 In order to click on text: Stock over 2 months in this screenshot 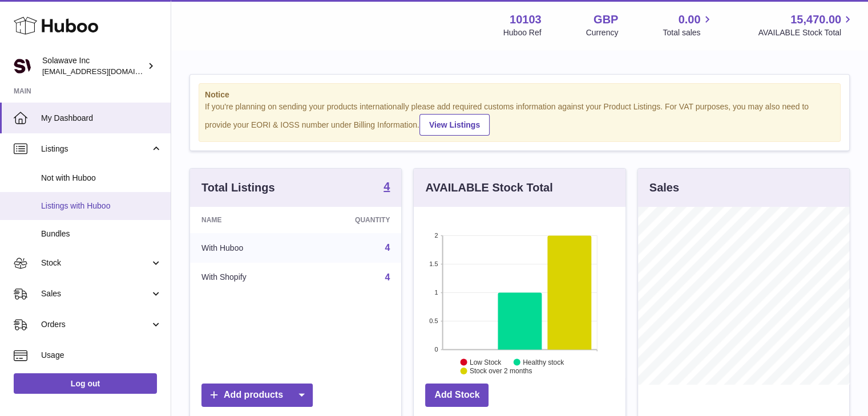, I will do `click(501, 372)`.